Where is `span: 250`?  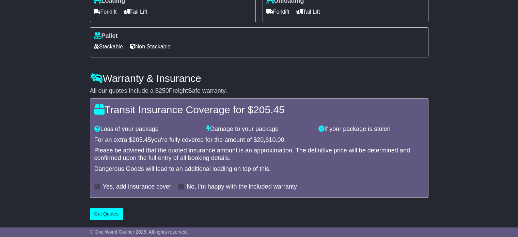
span: 250 is located at coordinates (164, 91).